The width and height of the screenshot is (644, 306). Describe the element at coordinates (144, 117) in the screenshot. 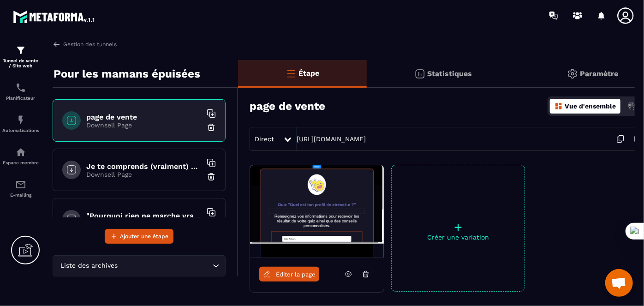

I see `h6: page de vente` at that location.